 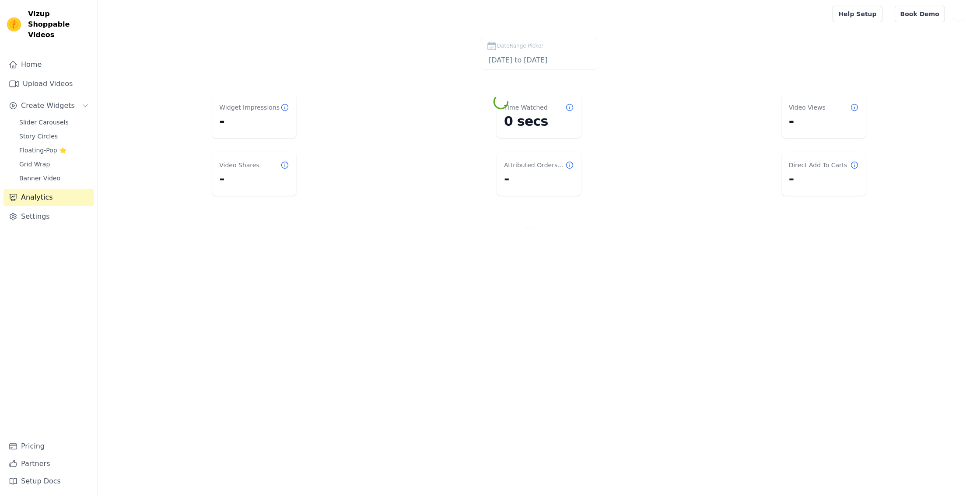 I want to click on span: Floating-Pop ⭐, so click(x=42, y=150).